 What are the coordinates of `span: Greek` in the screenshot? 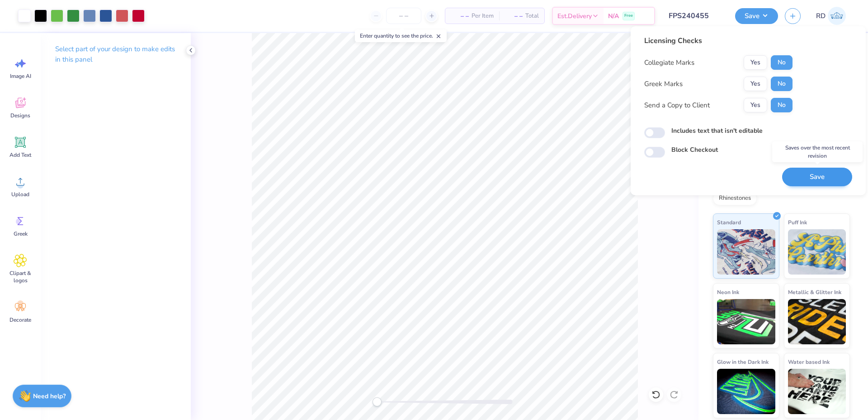 It's located at (20, 234).